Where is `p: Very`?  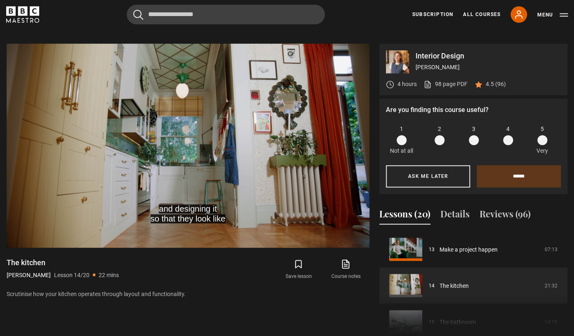 p: Very is located at coordinates (541, 151).